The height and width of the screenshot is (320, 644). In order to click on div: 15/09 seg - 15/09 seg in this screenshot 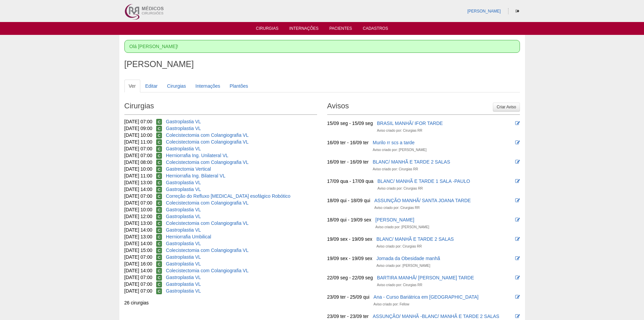, I will do `click(350, 123)`.